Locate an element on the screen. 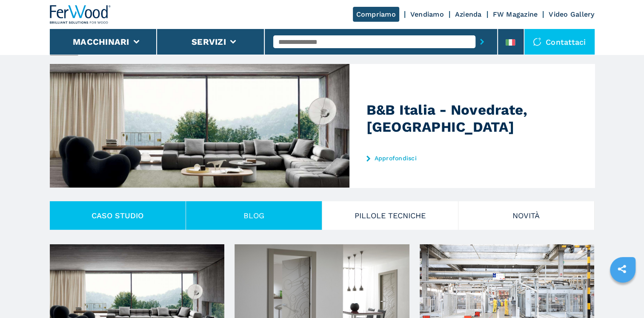  button: Macchinari is located at coordinates (101, 42).